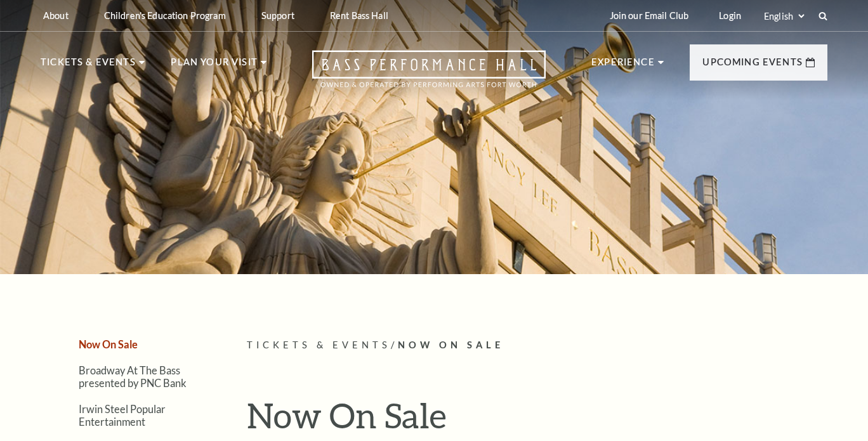  I want to click on p: Plan Your Visit, so click(213, 66).